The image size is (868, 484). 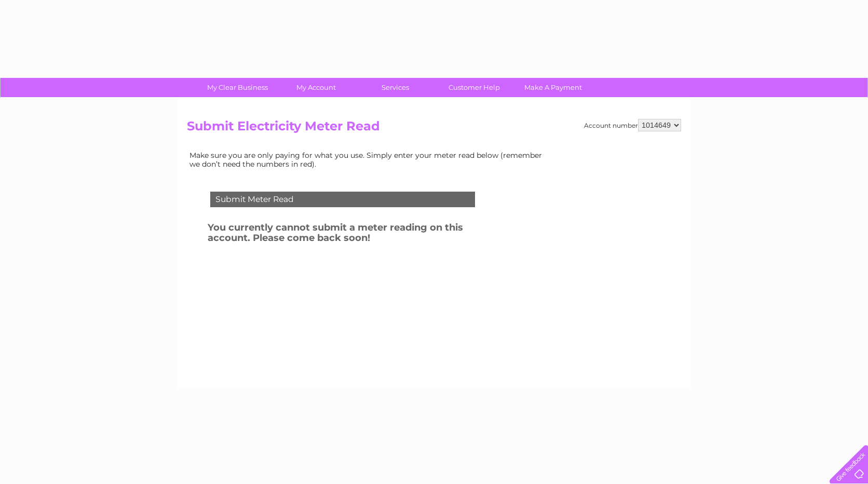 I want to click on a: My Account, so click(x=316, y=87).